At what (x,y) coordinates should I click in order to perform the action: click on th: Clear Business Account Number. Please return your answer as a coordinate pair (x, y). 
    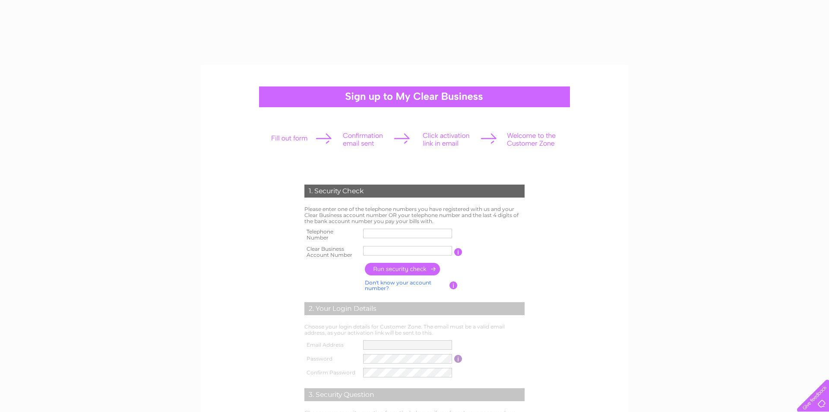
    Looking at the image, I should click on (332, 252).